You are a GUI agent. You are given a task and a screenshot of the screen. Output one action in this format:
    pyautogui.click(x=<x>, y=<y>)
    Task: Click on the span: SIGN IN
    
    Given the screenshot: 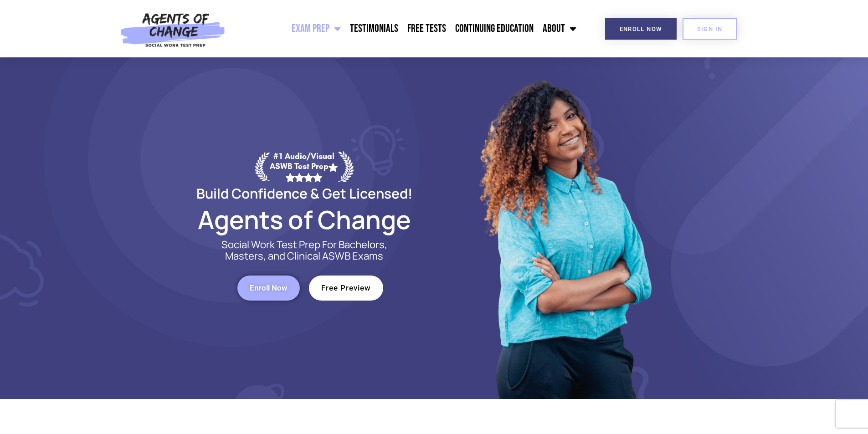 What is the action you would take?
    pyautogui.click(x=710, y=29)
    